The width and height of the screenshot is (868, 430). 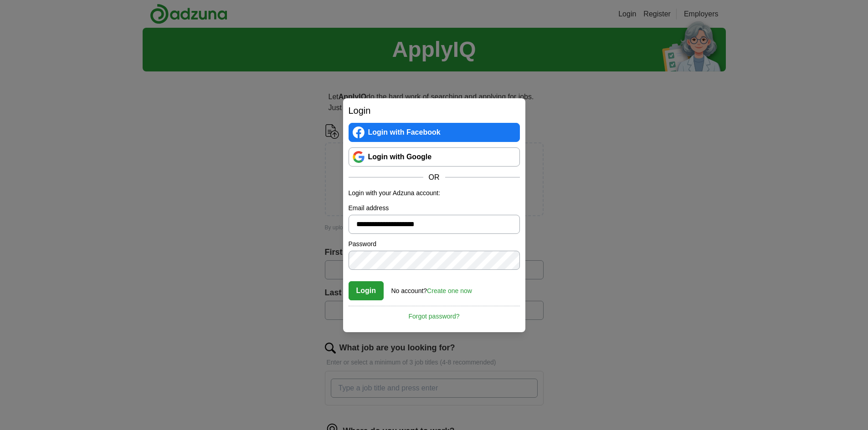 I want to click on a: Login with Facebook, so click(x=434, y=133).